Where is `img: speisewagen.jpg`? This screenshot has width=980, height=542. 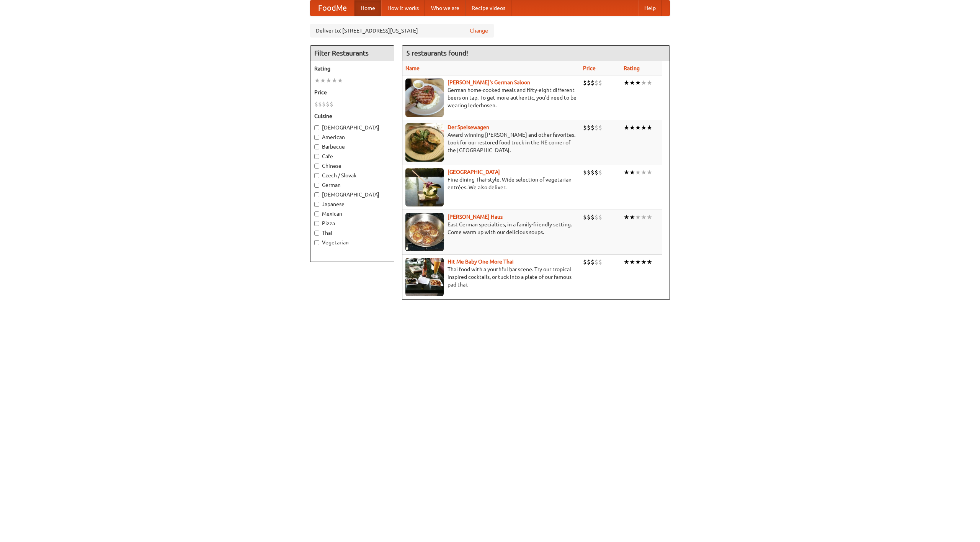 img: speisewagen.jpg is located at coordinates (424, 143).